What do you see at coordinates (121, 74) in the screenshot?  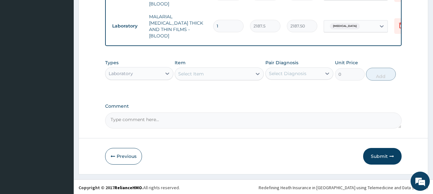 I see `div: Laboratory` at bounding box center [121, 74].